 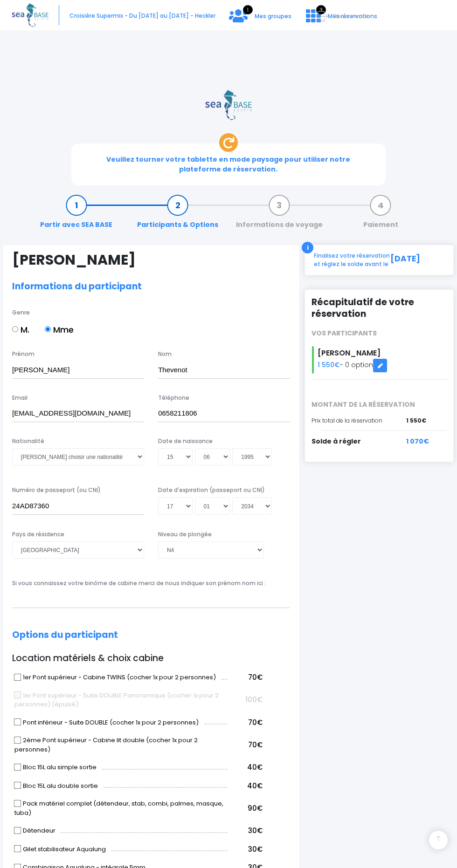 What do you see at coordinates (115, 677) in the screenshot?
I see `label: 1er Pont supérieur - Cabine TWINS (cocher 1x pour 2 personnes)` at bounding box center [115, 677].